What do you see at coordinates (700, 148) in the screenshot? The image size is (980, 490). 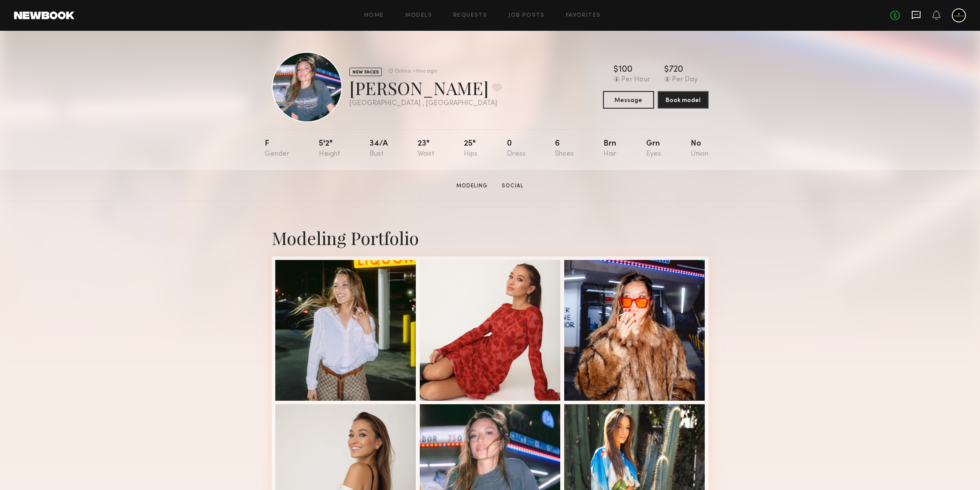 I see `div: No` at bounding box center [700, 148].